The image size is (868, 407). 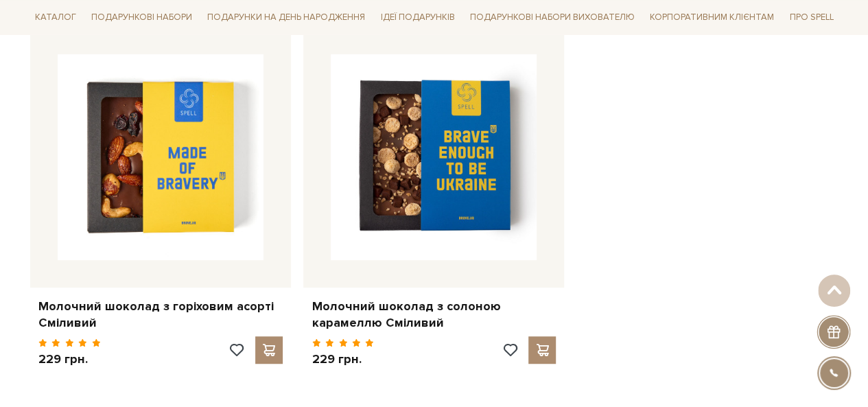 I want to click on a: Про Spell, so click(x=811, y=17).